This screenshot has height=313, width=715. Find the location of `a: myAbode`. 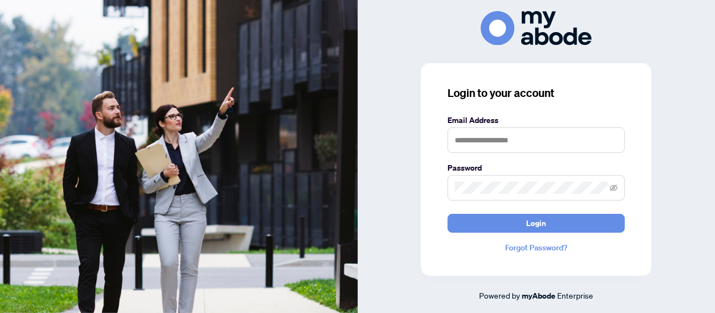

a: myAbode is located at coordinates (539, 296).